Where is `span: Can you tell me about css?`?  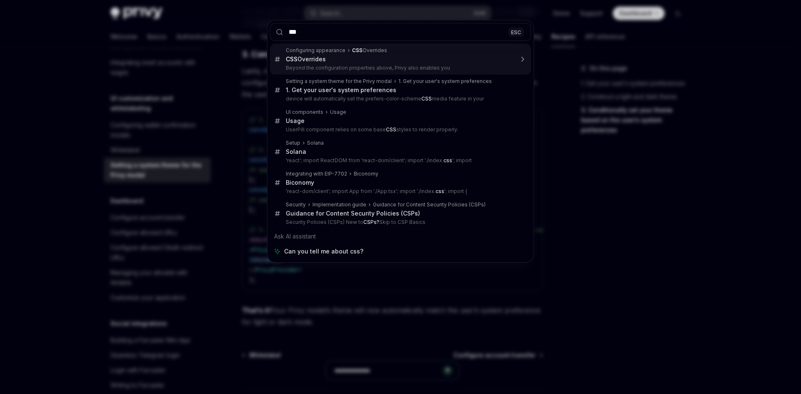
span: Can you tell me about css? is located at coordinates (324, 252).